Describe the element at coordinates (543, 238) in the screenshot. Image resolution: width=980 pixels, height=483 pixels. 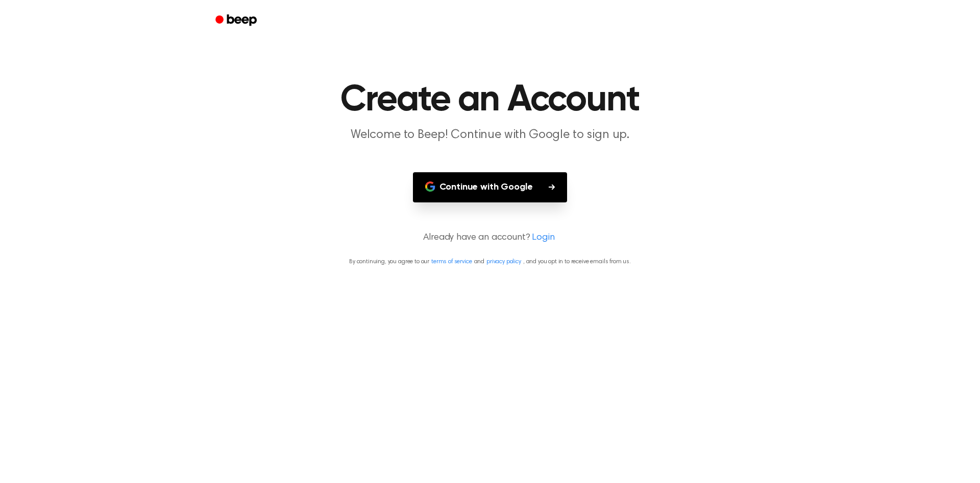
I see `a: Login` at that location.